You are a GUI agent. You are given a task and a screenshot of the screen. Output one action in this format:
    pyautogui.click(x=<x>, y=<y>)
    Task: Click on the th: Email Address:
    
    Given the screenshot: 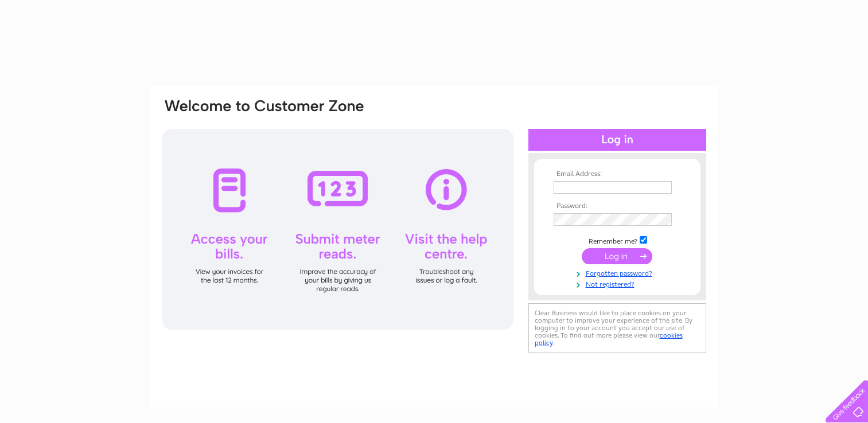 What is the action you would take?
    pyautogui.click(x=618, y=174)
    